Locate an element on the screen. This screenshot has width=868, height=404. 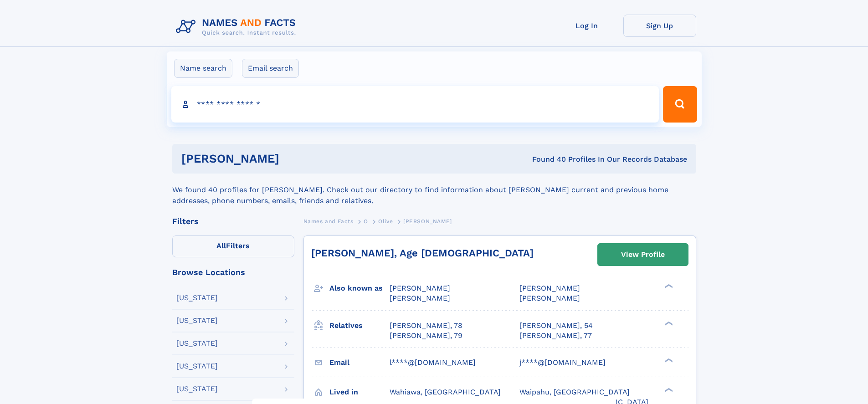
h3: Relatives is located at coordinates (360, 326).